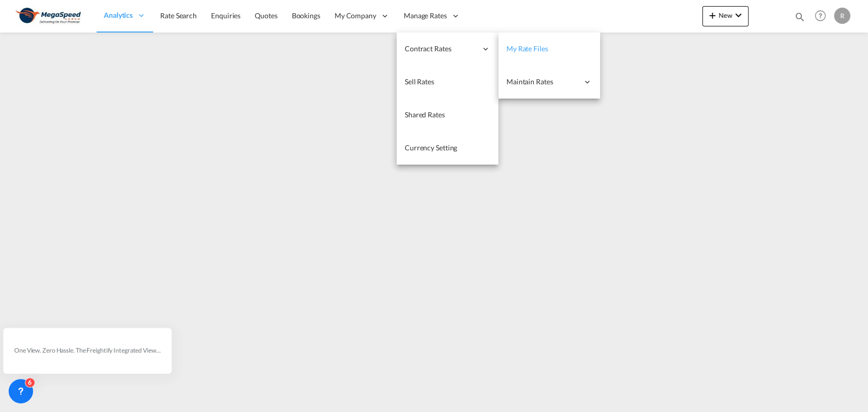 The width and height of the screenshot is (868, 412). Describe the element at coordinates (842, 15) in the screenshot. I see `div: R` at that location.